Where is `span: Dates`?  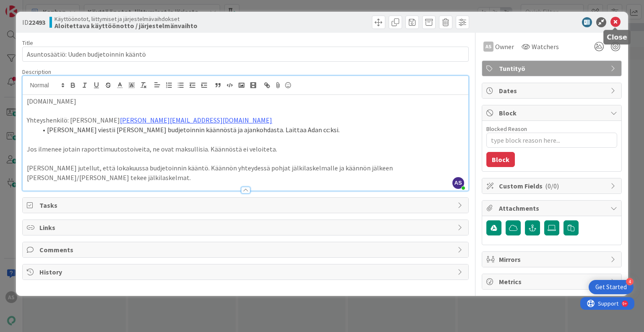 span: Dates is located at coordinates (553, 91).